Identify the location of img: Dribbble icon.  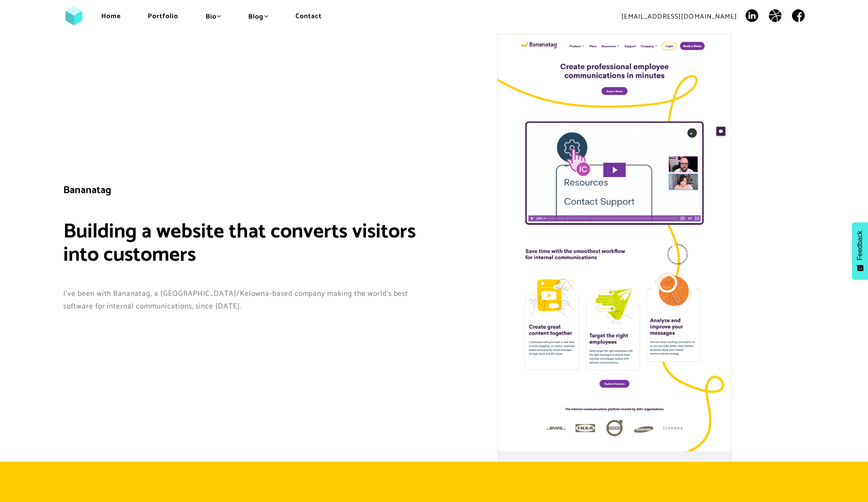
(775, 16).